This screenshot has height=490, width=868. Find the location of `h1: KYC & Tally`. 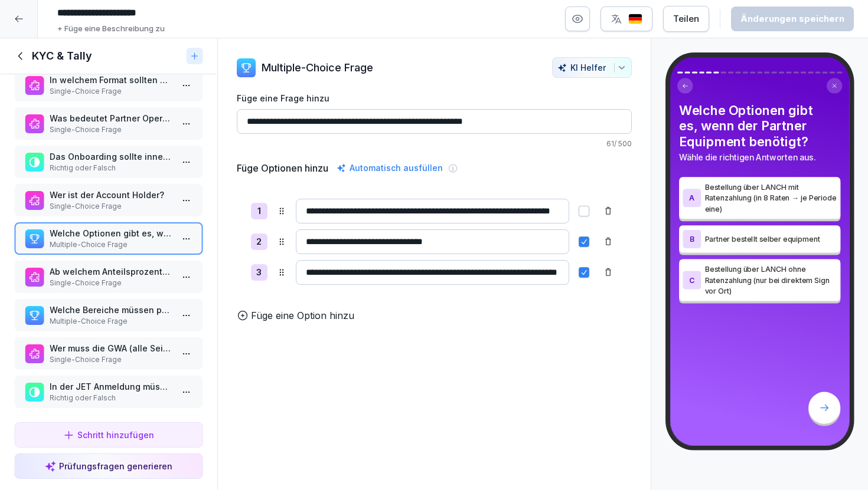

h1: KYC & Tally is located at coordinates (62, 56).